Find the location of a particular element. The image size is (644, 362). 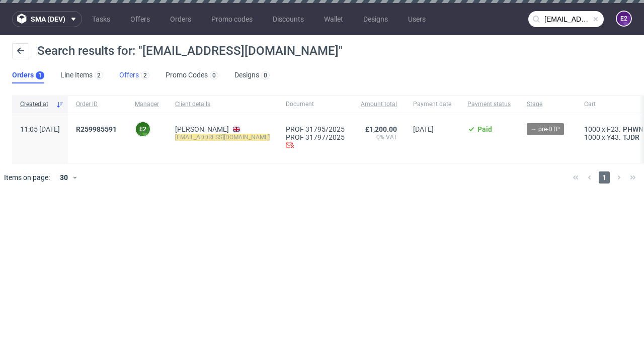

a: R259985591 is located at coordinates (97, 129).